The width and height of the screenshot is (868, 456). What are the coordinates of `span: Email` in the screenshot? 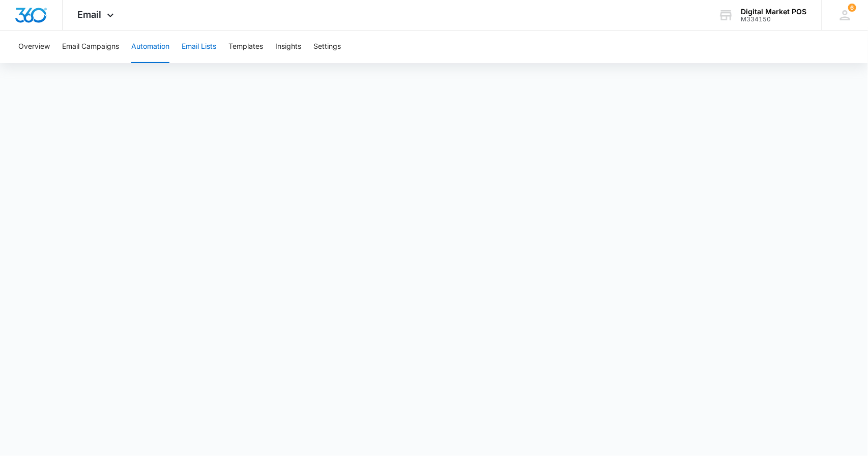 It's located at (90, 14).